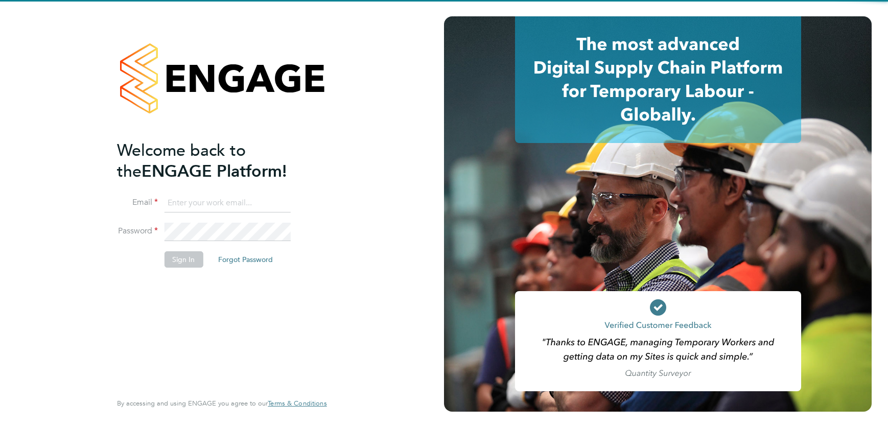 The width and height of the screenshot is (888, 428). Describe the element at coordinates (137, 231) in the screenshot. I see `label: Password` at that location.